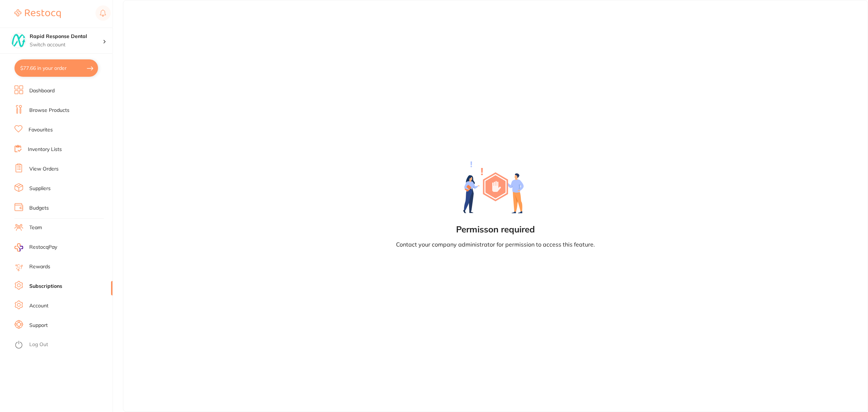 The image size is (868, 412). What do you see at coordinates (495, 245) in the screenshot?
I see `p: Contact your company administrator for permission to access this feature.` at bounding box center [495, 245].